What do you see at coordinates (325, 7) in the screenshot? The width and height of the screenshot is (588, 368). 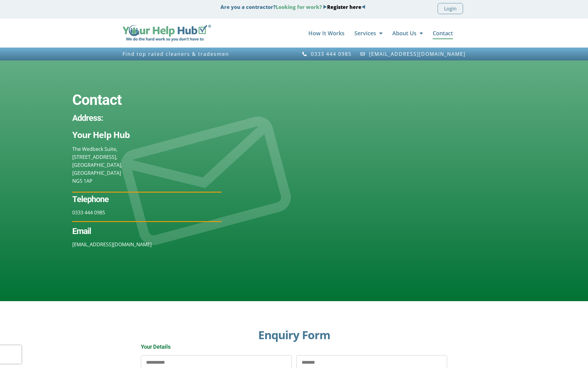 I see `img: Blue Arrow - Right` at bounding box center [325, 7].